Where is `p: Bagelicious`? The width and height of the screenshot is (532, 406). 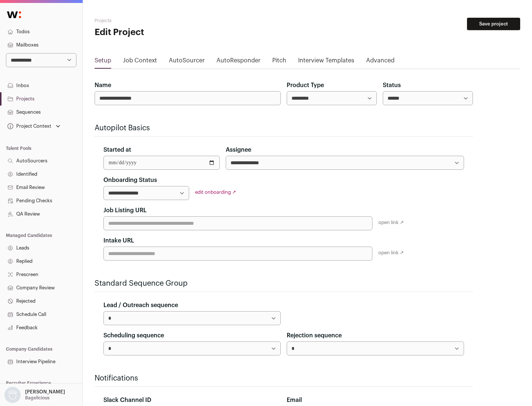
p: Bagelicious is located at coordinates (38, 397).